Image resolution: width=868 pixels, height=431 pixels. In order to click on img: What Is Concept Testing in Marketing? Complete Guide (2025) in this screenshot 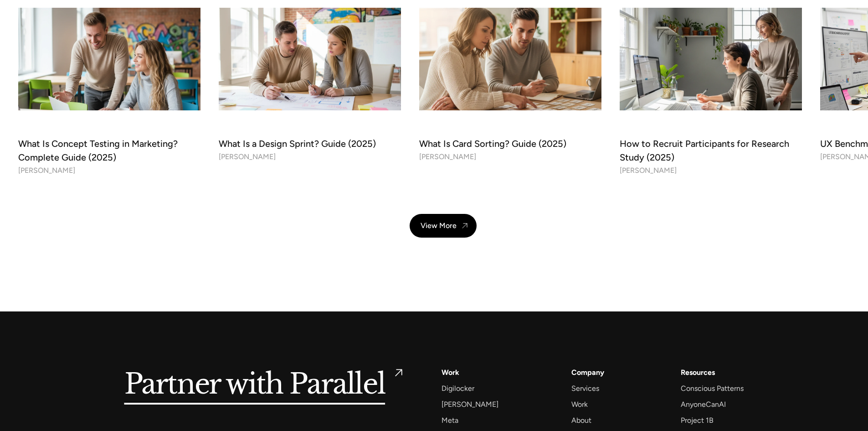, I will do `click(110, 59)`.